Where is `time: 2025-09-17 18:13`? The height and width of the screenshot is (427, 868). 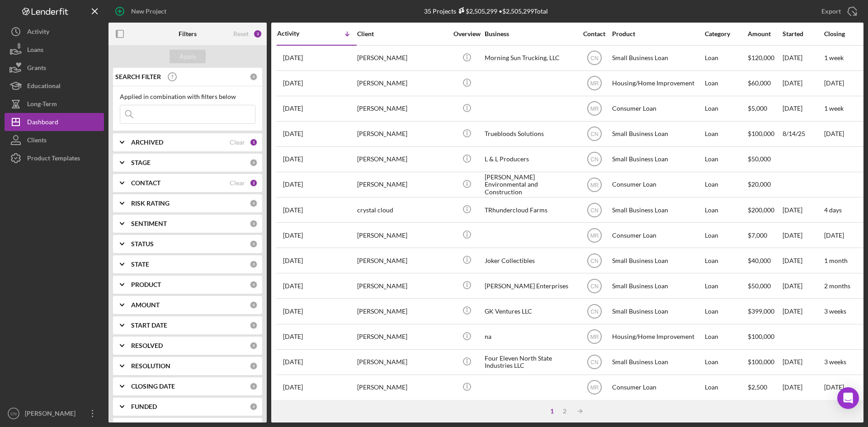
time: 2025-09-17 18:13 is located at coordinates (293, 286).